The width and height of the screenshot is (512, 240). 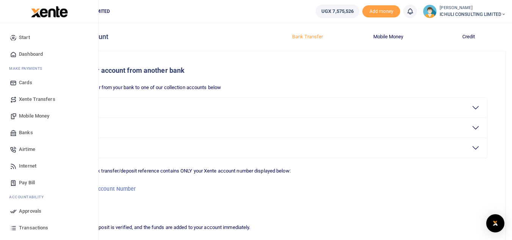 What do you see at coordinates (49, 12) in the screenshot?
I see `img: logo-large` at bounding box center [49, 12].